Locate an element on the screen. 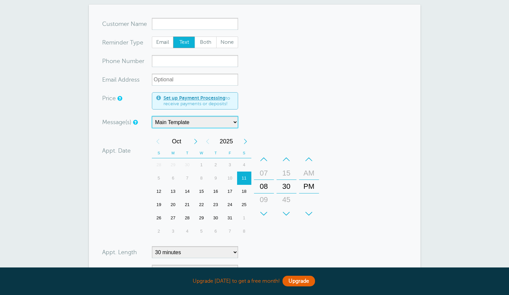 The height and width of the screenshot is (295, 509). div: mber is located at coordinates (127, 61).